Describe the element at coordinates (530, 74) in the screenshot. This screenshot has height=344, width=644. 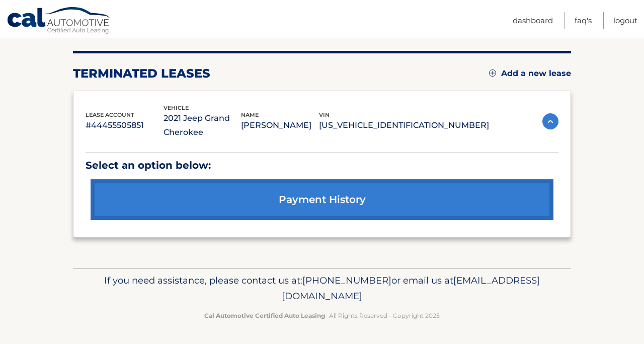
I see `a: Add a new lease` at that location.